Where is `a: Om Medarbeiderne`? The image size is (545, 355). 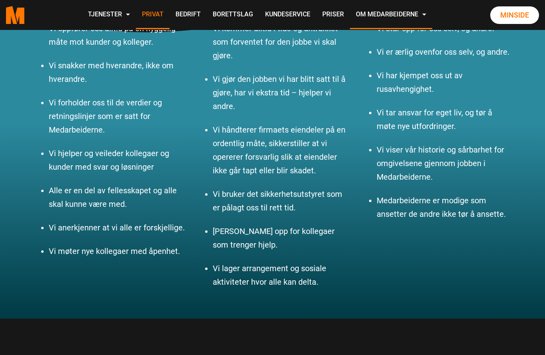
a: Om Medarbeiderne is located at coordinates (391, 15).